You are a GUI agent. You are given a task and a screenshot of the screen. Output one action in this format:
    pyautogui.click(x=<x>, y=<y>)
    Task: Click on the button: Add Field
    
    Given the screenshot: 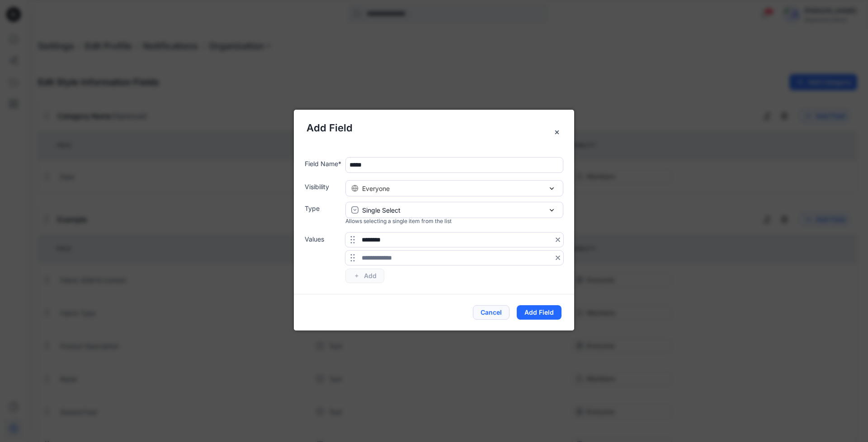 What is the action you would take?
    pyautogui.click(x=538, y=313)
    